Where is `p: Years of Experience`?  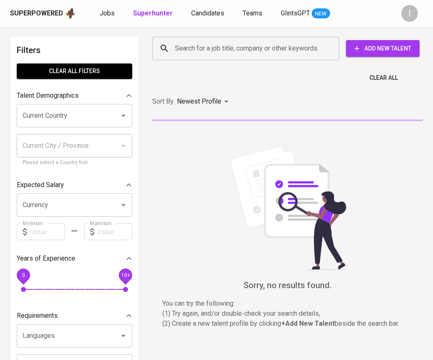 p: Years of Experience is located at coordinates (46, 259).